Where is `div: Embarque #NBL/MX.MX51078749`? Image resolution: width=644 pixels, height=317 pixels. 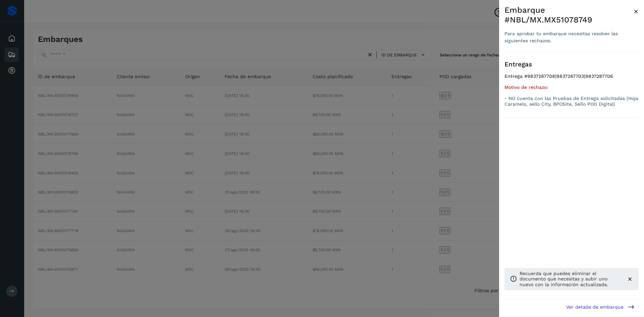
div: Embarque #NBL/MX.MX51078749 is located at coordinates (569, 15).